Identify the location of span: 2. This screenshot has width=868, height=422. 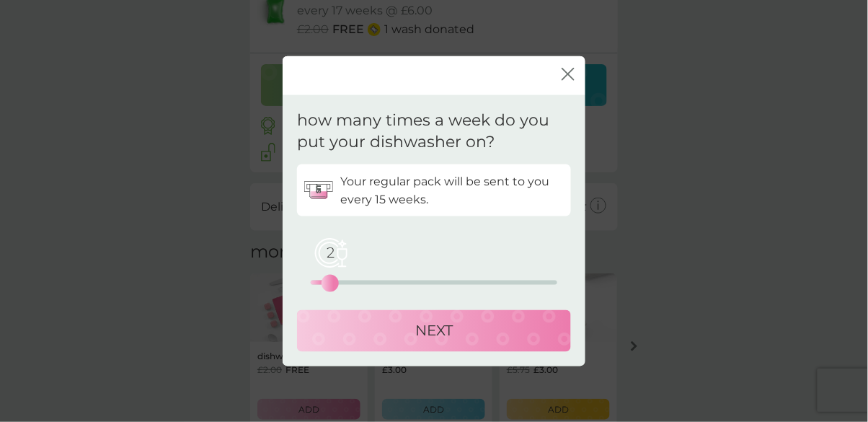
(330, 253).